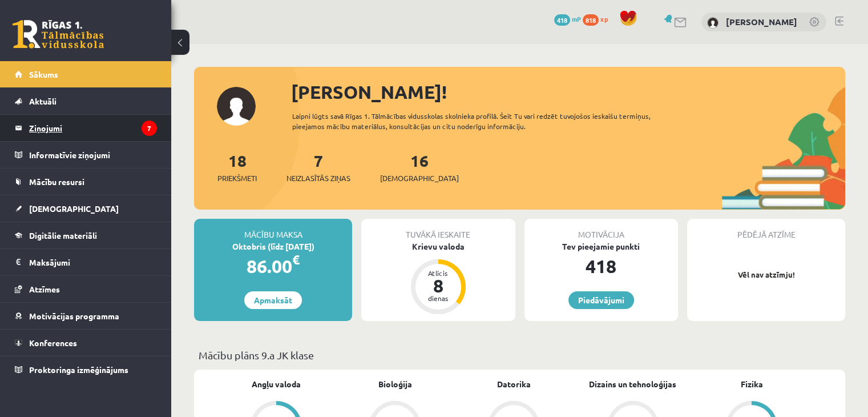 This screenshot has height=417, width=868. I want to click on a: Konferences, so click(86, 343).